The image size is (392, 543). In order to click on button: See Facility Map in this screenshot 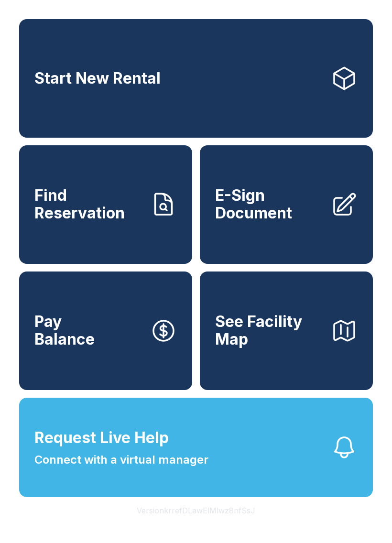, I will do `click(287, 331)`.